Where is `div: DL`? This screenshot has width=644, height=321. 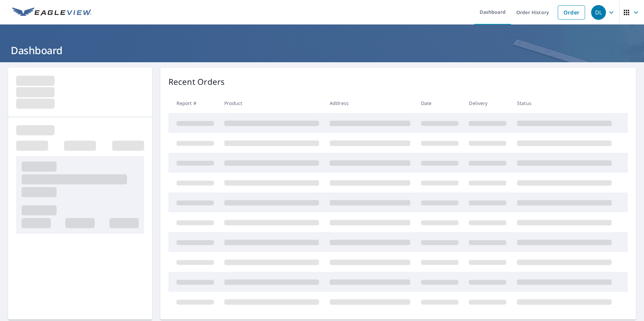 div: DL is located at coordinates (599, 13).